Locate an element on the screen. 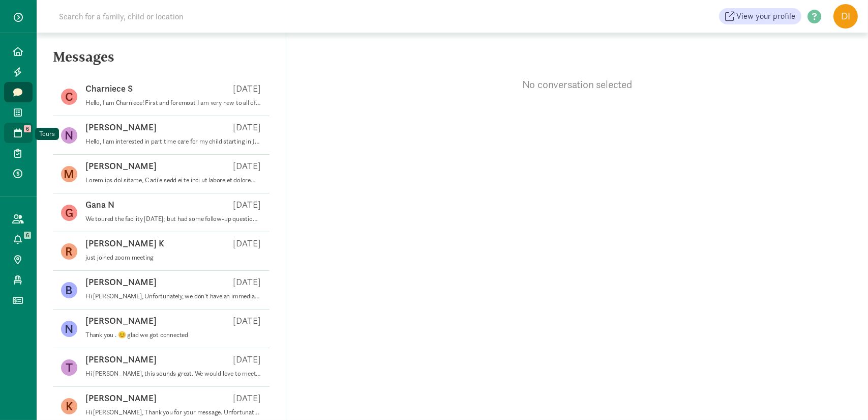 The width and height of the screenshot is (868, 420). h5: Messages is located at coordinates (161, 61).